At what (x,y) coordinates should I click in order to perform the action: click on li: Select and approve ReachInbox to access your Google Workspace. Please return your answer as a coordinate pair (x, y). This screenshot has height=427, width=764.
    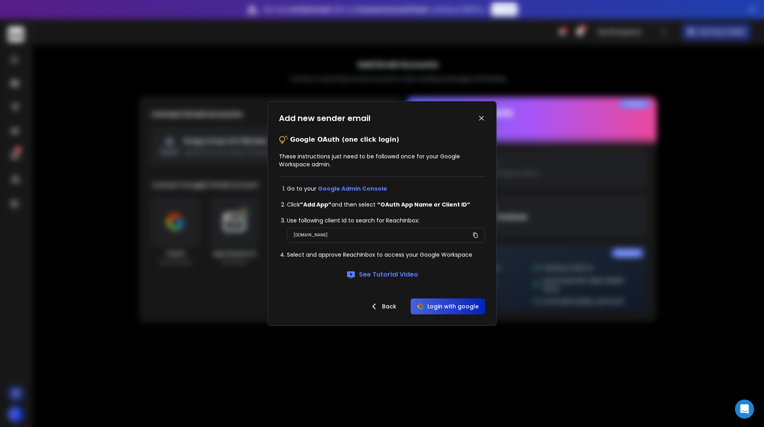
    Looking at the image, I should click on (386, 255).